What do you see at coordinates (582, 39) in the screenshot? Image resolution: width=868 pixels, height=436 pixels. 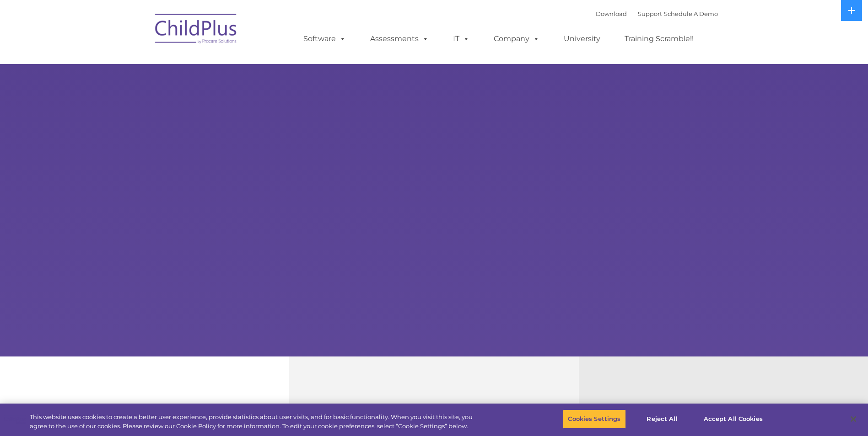 I see `a: University` at bounding box center [582, 39].